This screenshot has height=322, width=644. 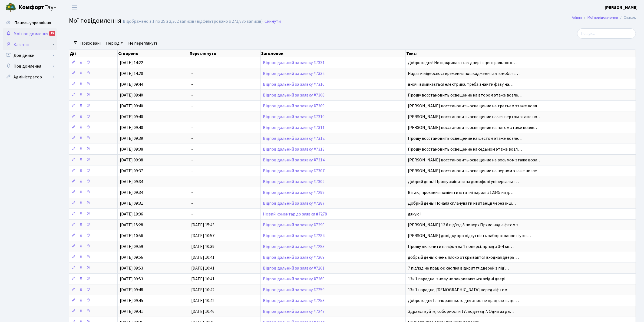 What do you see at coordinates (143, 43) in the screenshot?
I see `a: Не переглянуті` at bounding box center [143, 43].